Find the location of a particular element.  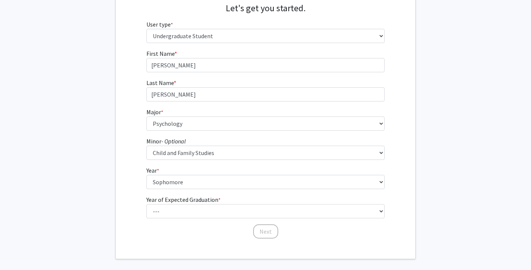

i: - Optional is located at coordinates (174, 141).